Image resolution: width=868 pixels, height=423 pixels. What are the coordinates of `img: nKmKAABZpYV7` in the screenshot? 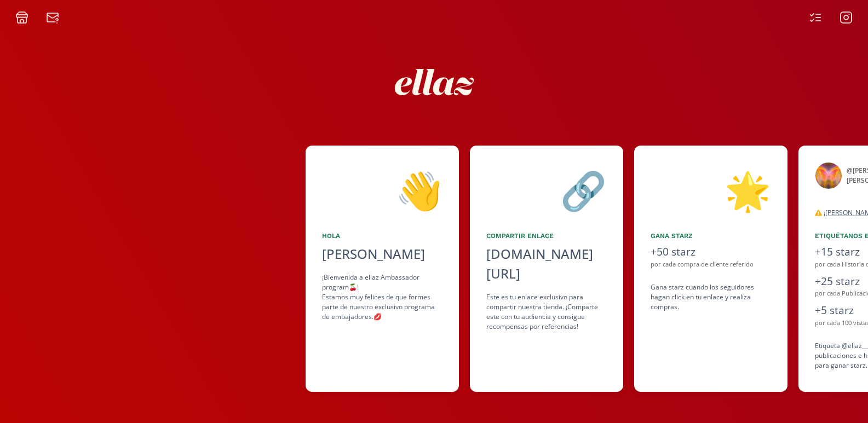 It's located at (434, 82).